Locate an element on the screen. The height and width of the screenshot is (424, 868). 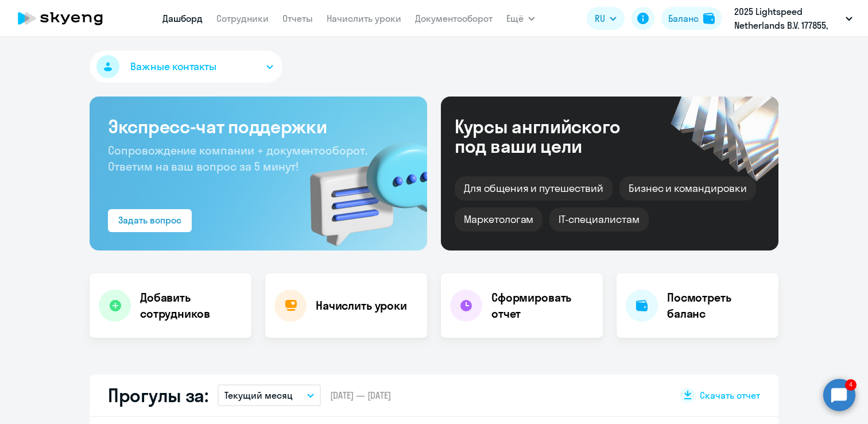
button: Задать вопрос is located at coordinates (150, 221).